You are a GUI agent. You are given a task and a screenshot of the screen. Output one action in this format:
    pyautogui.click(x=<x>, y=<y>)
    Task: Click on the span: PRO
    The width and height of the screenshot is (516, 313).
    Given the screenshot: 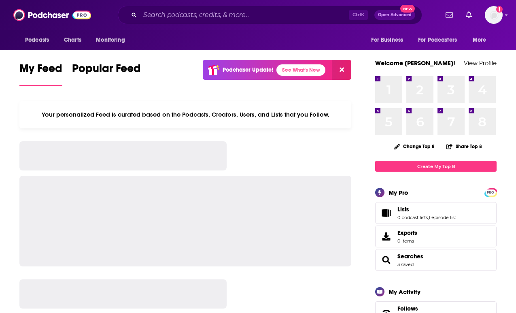 What is the action you would take?
    pyautogui.click(x=490, y=192)
    